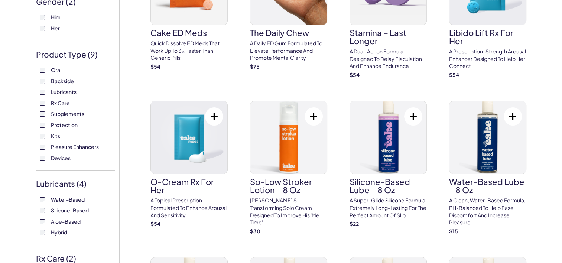 This screenshot has height=263, width=562. I want to click on input: Hybrid, so click(42, 233).